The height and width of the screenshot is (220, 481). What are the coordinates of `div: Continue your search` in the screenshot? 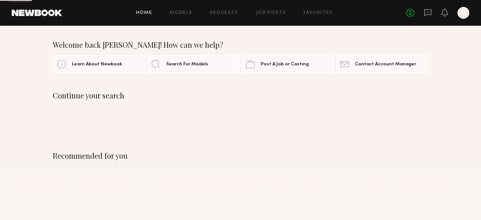 It's located at (241, 95).